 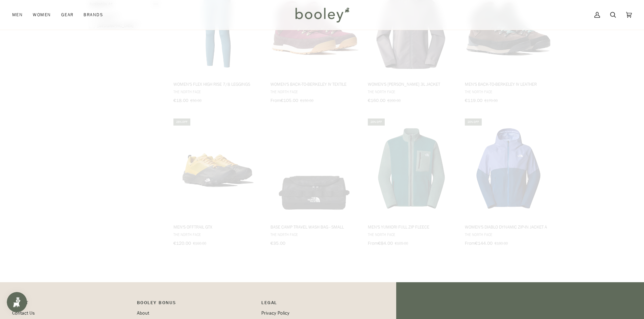 What do you see at coordinates (322, 15) in the screenshot?
I see `img: Booley` at bounding box center [322, 15].